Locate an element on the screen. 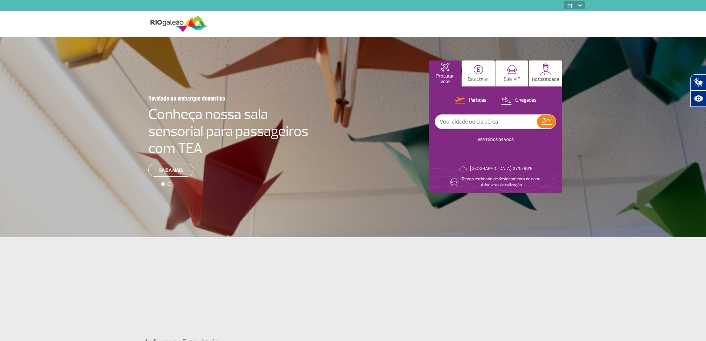 The image size is (706, 341). h4: Conheça nossa sala sensorial para passageiros com TEA is located at coordinates (228, 131).